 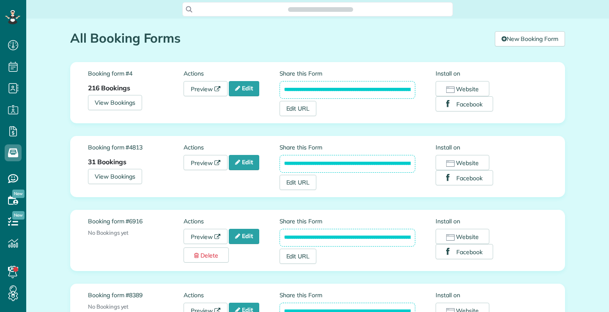 What do you see at coordinates (136, 148) in the screenshot?
I see `label: Booking form #4813` at bounding box center [136, 148].